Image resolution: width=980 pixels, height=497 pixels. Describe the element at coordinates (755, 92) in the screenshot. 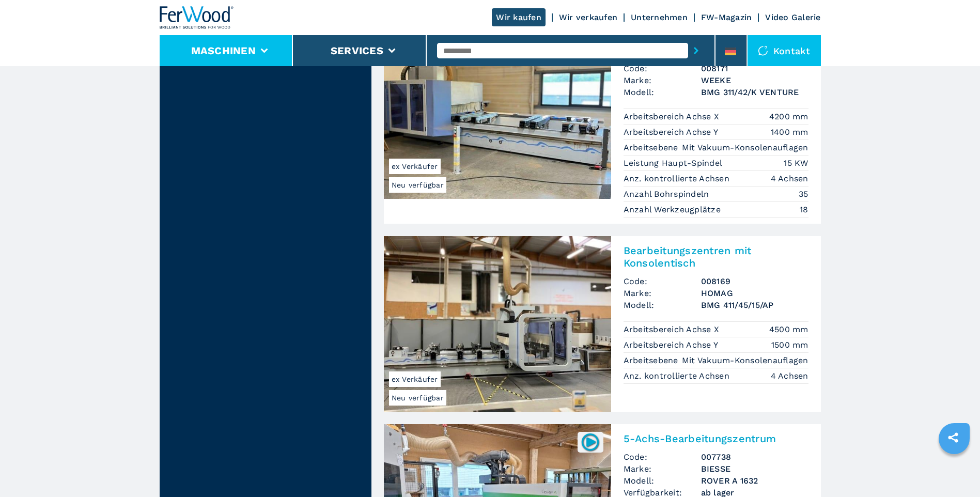

I see `h3: BMG 311/42/K VENTURE` at that location.